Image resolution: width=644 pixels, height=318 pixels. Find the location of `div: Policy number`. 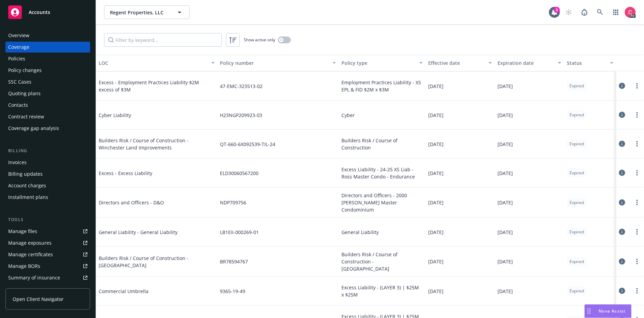

div: Policy number is located at coordinates (275, 63).